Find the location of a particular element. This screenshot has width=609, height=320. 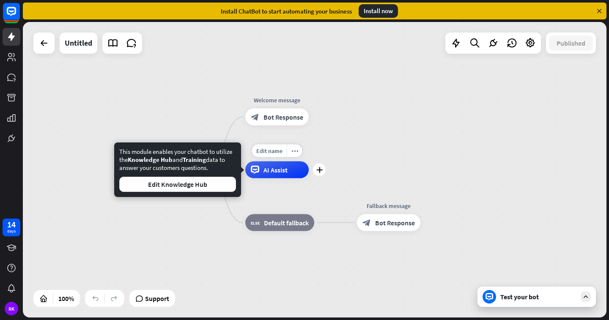

span: Default fallback is located at coordinates (286, 223).